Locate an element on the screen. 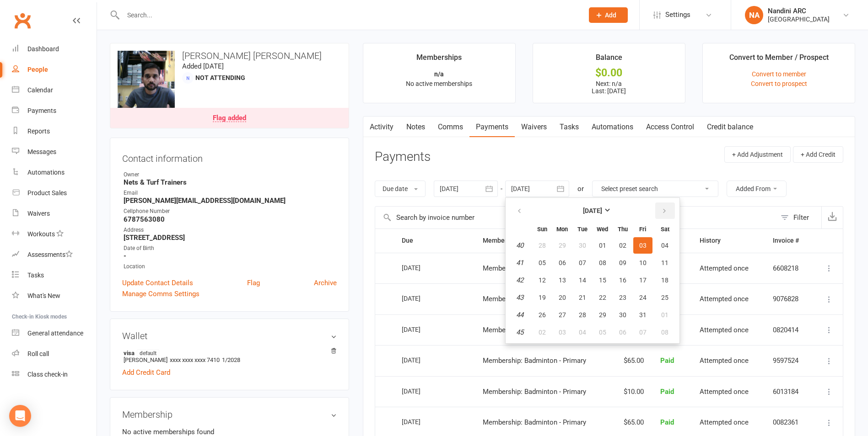 This screenshot has width=868, height=436. div: Waivers is located at coordinates (39, 213).